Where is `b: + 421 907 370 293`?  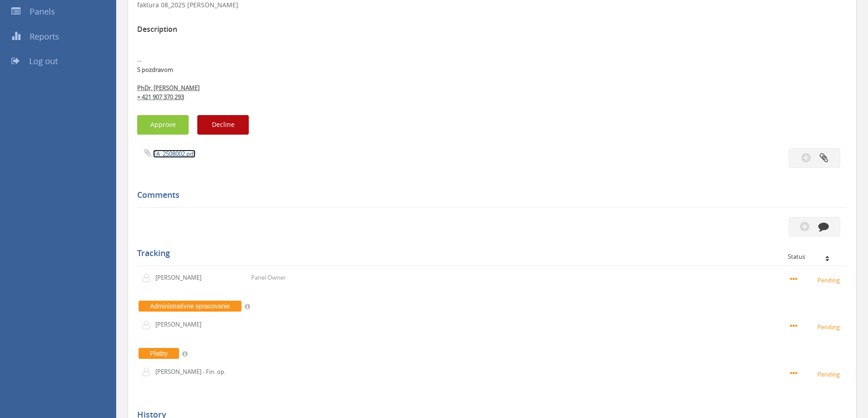 b: + 421 907 370 293 is located at coordinates (161, 97).